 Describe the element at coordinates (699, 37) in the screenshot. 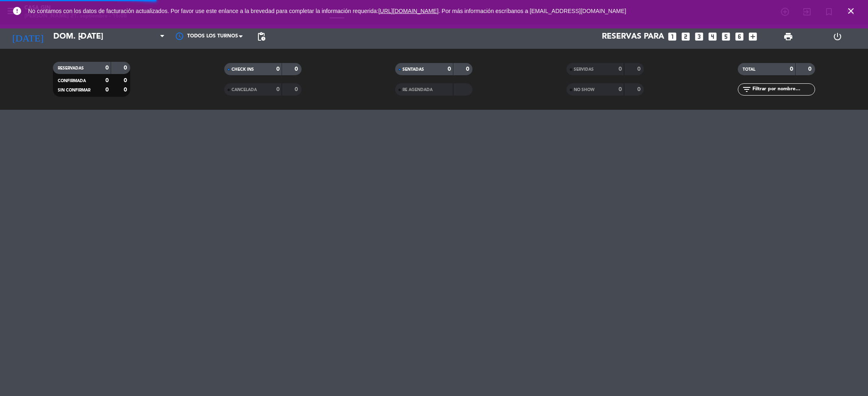

I see `i: looks_3` at that location.